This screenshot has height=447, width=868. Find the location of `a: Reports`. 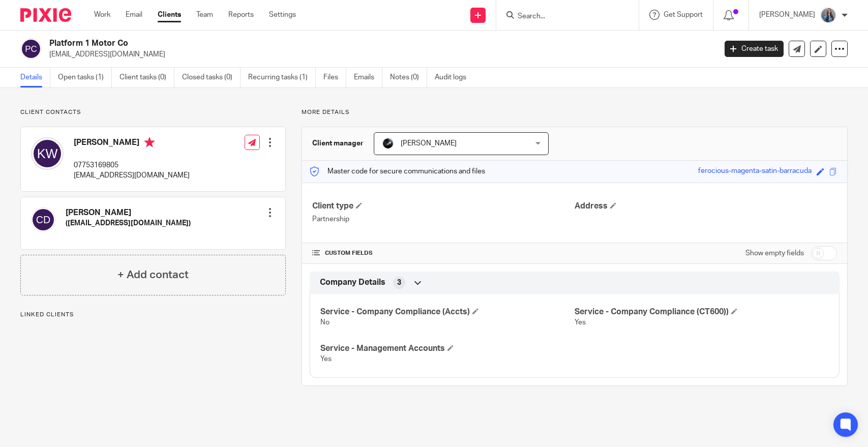

a: Reports is located at coordinates (241, 15).